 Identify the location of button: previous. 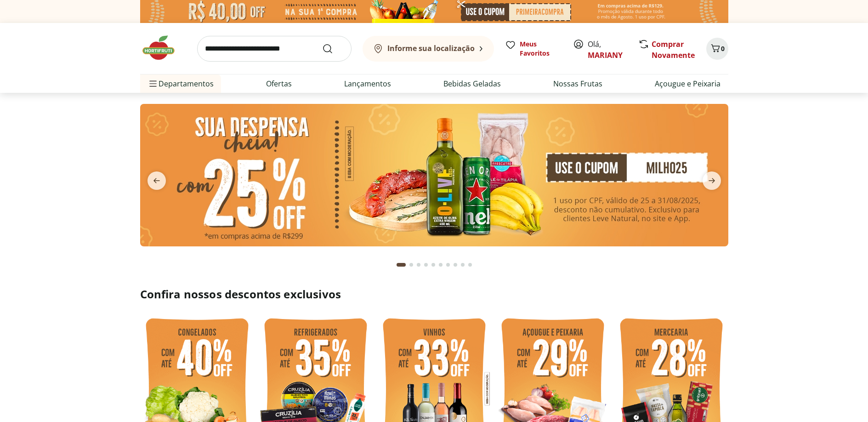
(157, 180).